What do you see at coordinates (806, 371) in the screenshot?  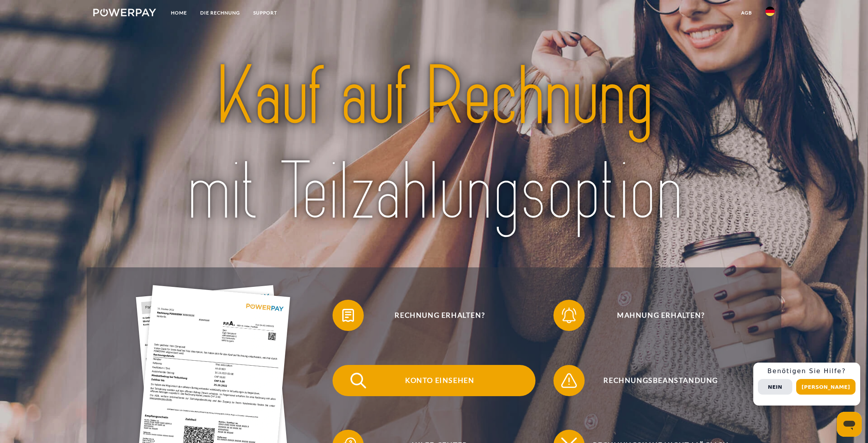 I see `h3: Benötigen Sie Hilfe?` at bounding box center [806, 371].